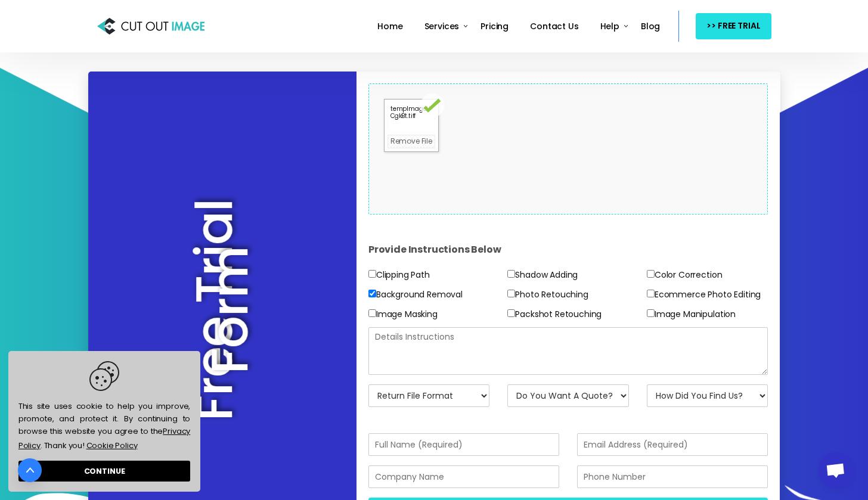 The width and height of the screenshot is (868, 500). What do you see at coordinates (150, 26) in the screenshot?
I see `img: Cut Out Image` at bounding box center [150, 26].